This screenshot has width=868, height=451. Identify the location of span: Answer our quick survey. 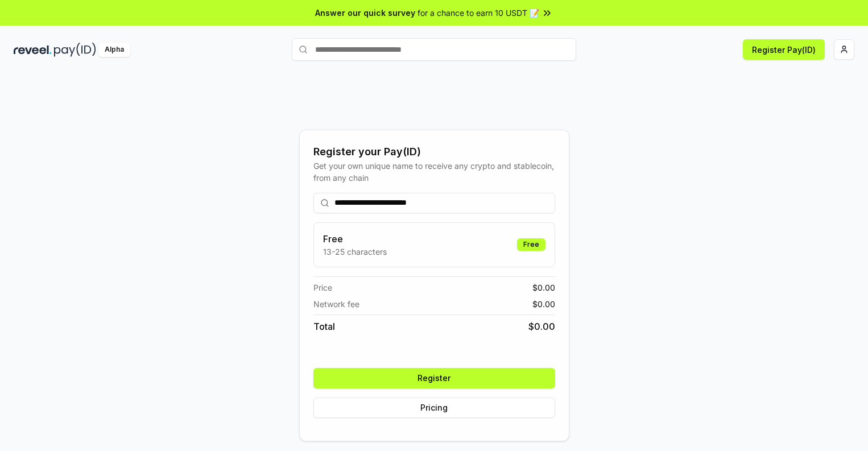
(365, 13).